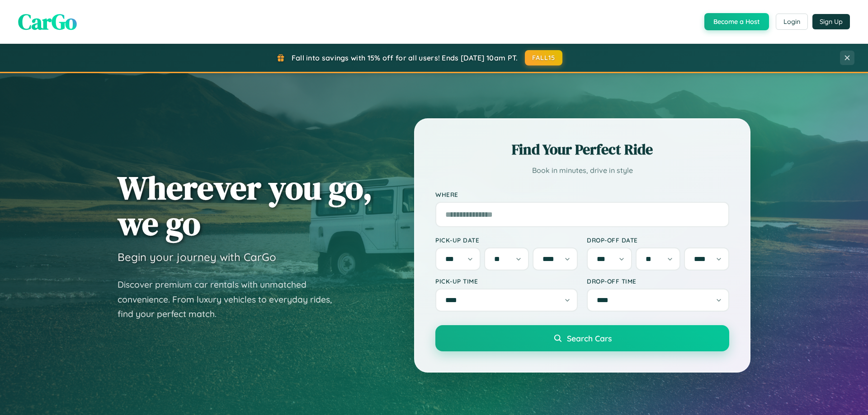 The height and width of the screenshot is (415, 868). I want to click on p: Discover premium car rentals with unmatched convenience. From luxury vehicles to everyday rides, ..., so click(231, 300).